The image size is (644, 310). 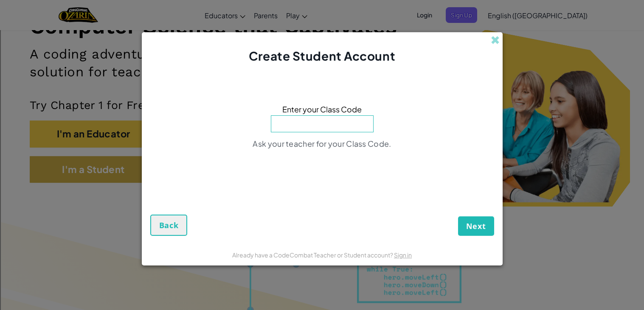 I want to click on div: Options, so click(x=322, y=38).